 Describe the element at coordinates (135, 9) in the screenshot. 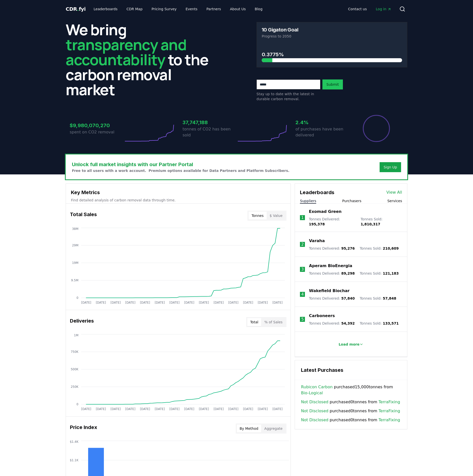

I see `a: CDR Map` at that location.